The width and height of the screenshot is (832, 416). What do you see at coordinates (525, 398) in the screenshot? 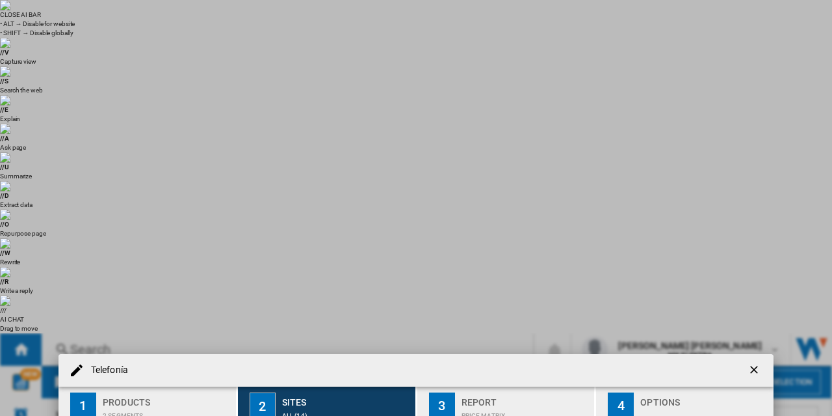
I see `div: Report` at bounding box center [525, 398].